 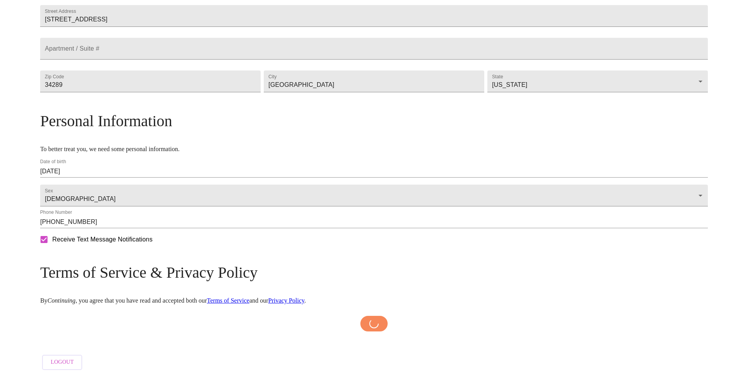 I want to click on label: Date of birth, so click(x=53, y=162).